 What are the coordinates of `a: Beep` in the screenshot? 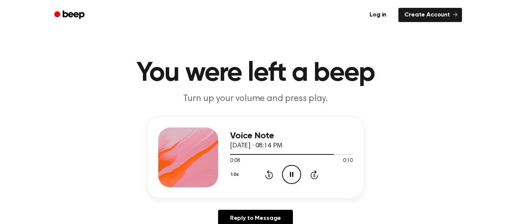 It's located at (70, 15).